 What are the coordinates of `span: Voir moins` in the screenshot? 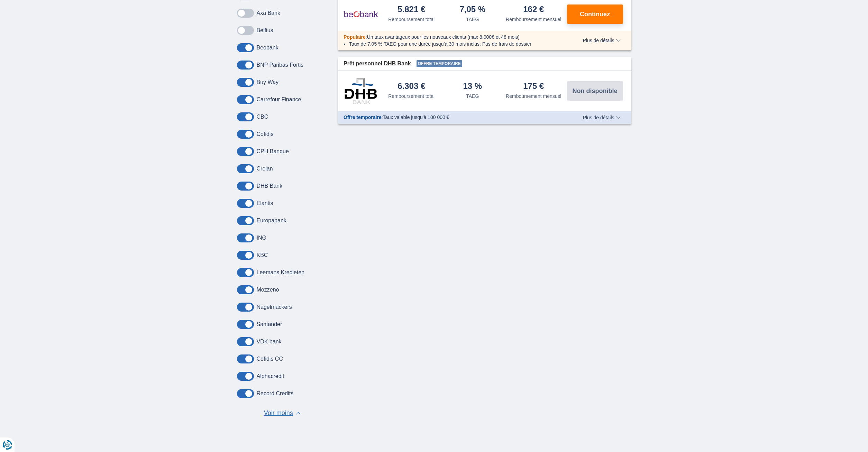 It's located at (278, 413).